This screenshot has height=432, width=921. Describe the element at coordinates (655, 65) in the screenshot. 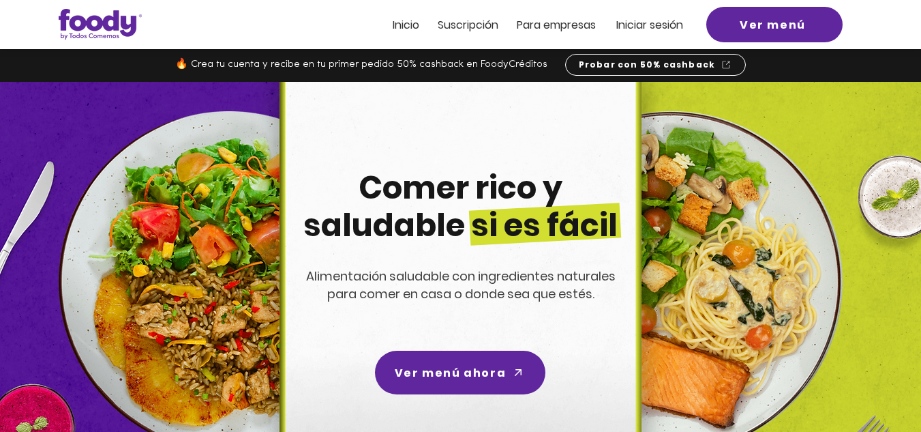

I see `a: Probar con 50% cashback` at that location.